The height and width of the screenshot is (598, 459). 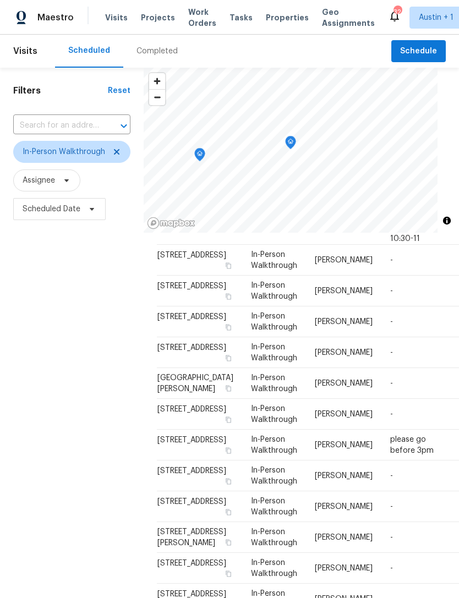 I want to click on span: Projects, so click(x=158, y=18).